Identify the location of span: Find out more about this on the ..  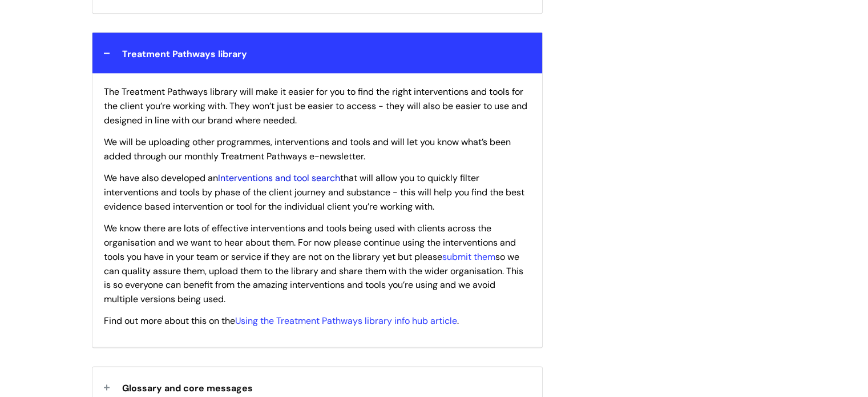
(281, 320).